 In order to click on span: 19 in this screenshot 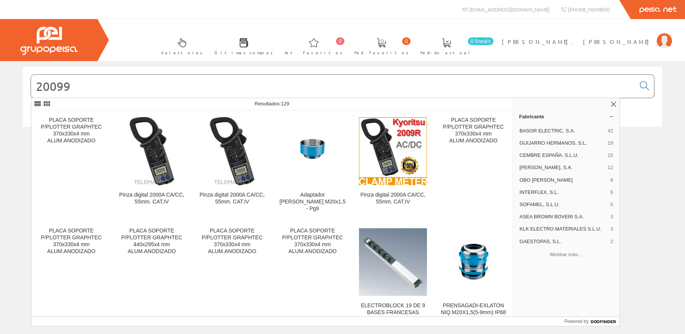, I will do `click(611, 143)`.